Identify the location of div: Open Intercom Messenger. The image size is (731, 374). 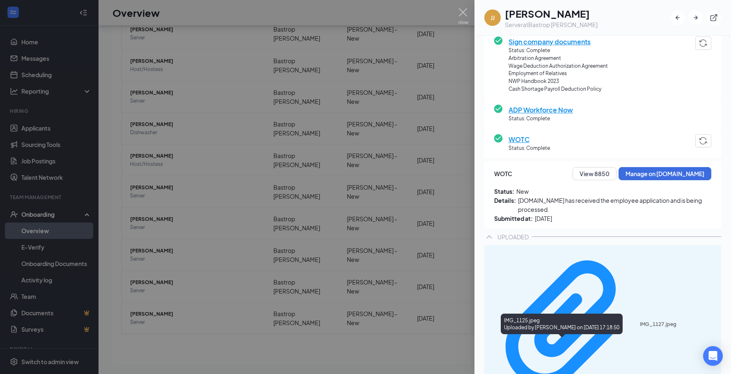
(713, 356).